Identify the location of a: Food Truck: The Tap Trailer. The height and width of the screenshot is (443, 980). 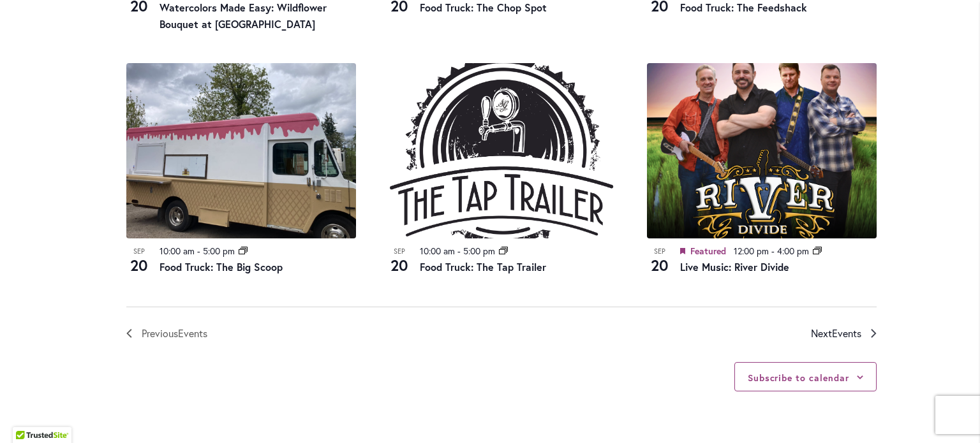
(483, 266).